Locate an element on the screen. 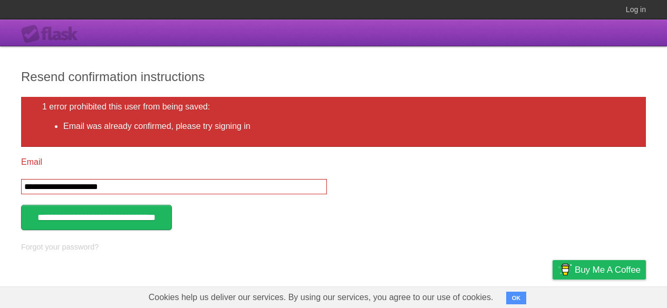  a: Buy me a coffee is located at coordinates (599, 270).